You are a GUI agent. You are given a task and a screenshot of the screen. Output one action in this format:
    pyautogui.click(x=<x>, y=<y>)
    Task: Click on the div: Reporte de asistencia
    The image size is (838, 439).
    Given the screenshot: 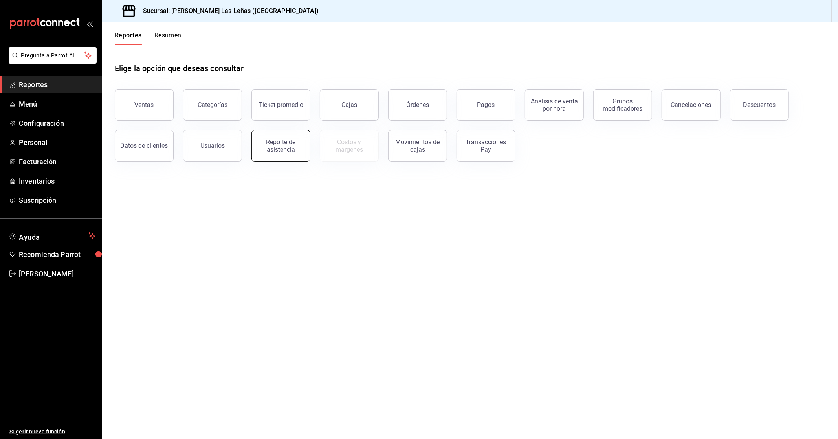 What is the action you would take?
    pyautogui.click(x=281, y=146)
    